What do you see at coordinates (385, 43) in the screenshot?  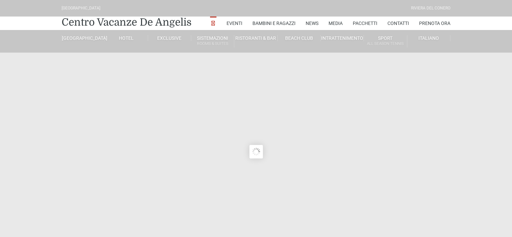 I see `small: All Season Tennis` at bounding box center [385, 43].